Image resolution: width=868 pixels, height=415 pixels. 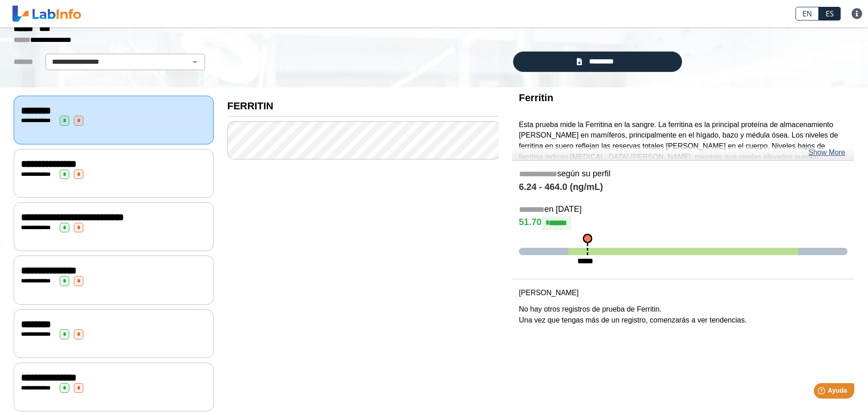 What do you see at coordinates (51, 11) in the screenshot?
I see `span: Ayuda` at bounding box center [51, 11].